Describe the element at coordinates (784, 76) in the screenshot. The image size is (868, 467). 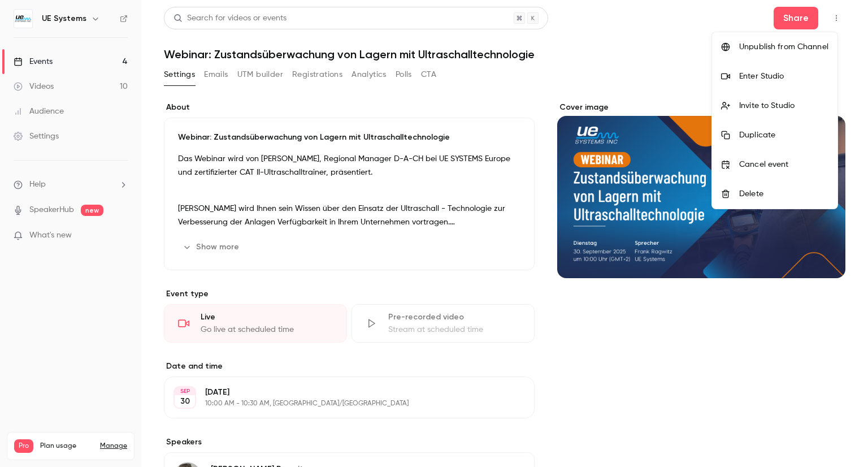
I see `div: Enter Studio` at that location.